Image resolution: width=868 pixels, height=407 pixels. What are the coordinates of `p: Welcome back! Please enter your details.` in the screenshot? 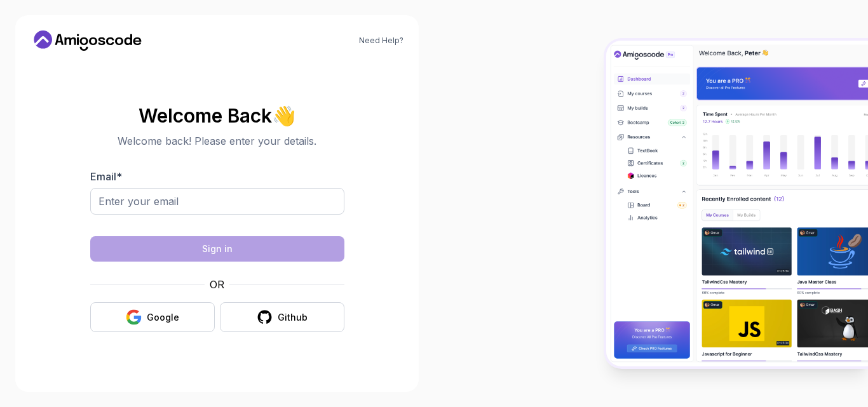 It's located at (217, 141).